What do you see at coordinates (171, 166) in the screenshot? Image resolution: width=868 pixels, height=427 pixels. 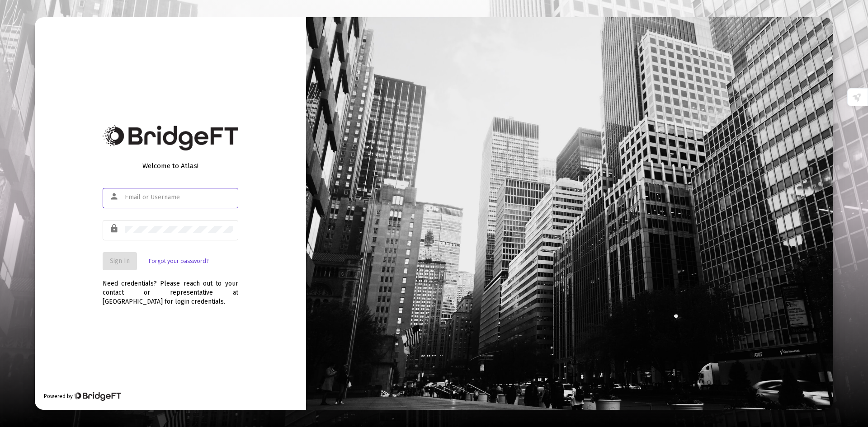 I see `div: Welcome to Atlas!` at bounding box center [171, 166].